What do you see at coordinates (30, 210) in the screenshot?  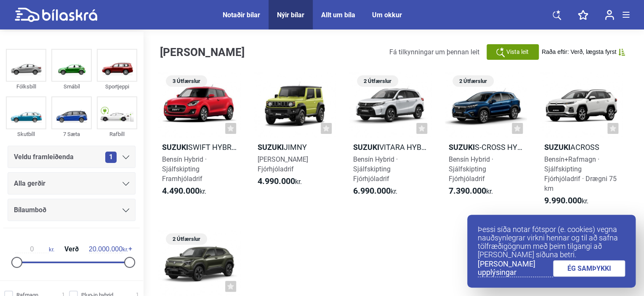 I see `span: Bílaumboð` at bounding box center [30, 210].